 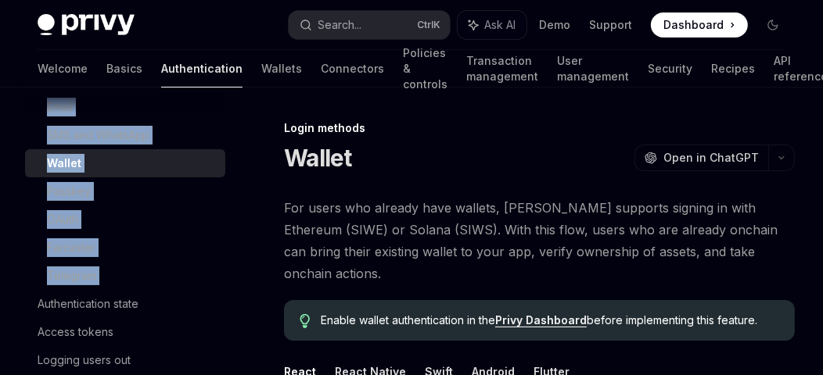 What do you see at coordinates (98, 135) in the screenshot?
I see `div: SMS and WhatsApp` at bounding box center [98, 135].